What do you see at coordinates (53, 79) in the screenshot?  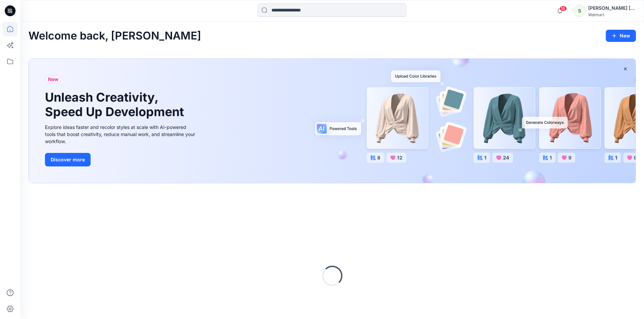 I see `span: New` at bounding box center [53, 79].